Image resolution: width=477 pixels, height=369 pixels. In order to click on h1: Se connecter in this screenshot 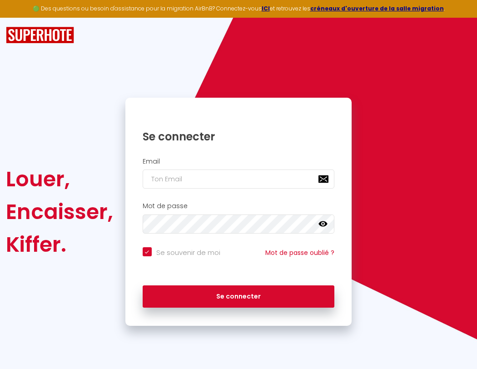, I will do `click(239, 136)`.